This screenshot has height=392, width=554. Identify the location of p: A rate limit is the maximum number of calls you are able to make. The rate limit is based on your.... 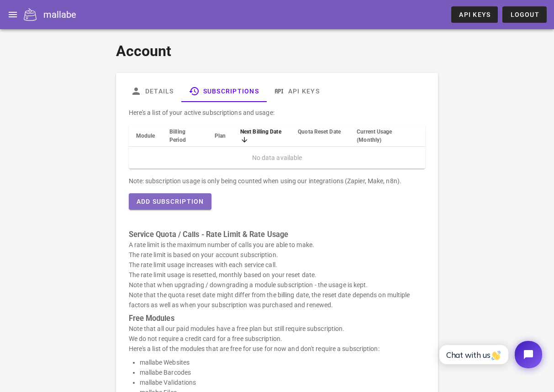
(277, 275).